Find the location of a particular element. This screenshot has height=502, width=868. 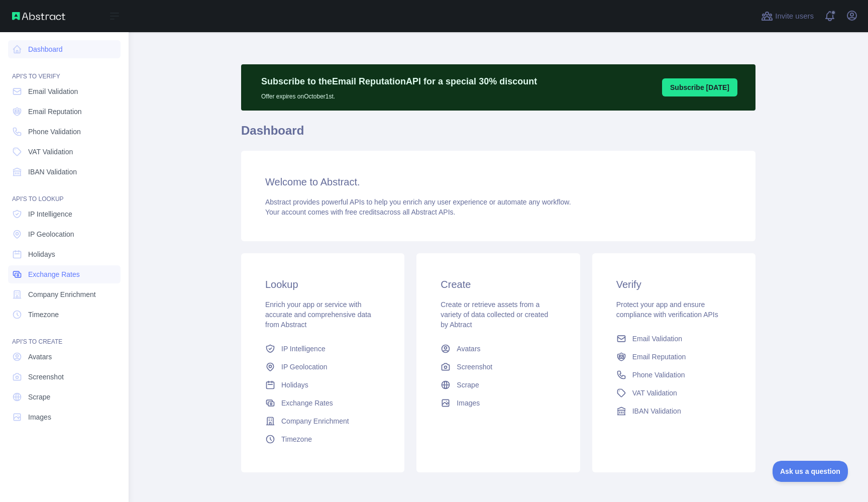

p: Offer expires on October 1st. is located at coordinates (399, 94).